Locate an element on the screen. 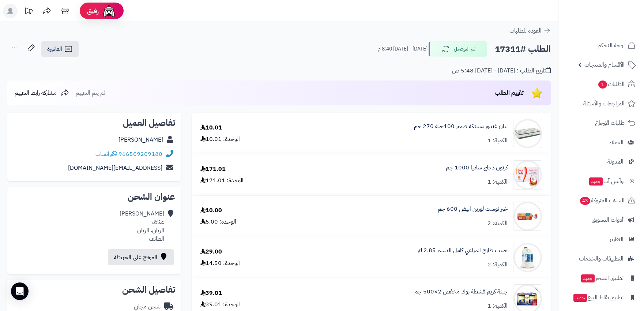  span: المدونة is located at coordinates (615, 162).